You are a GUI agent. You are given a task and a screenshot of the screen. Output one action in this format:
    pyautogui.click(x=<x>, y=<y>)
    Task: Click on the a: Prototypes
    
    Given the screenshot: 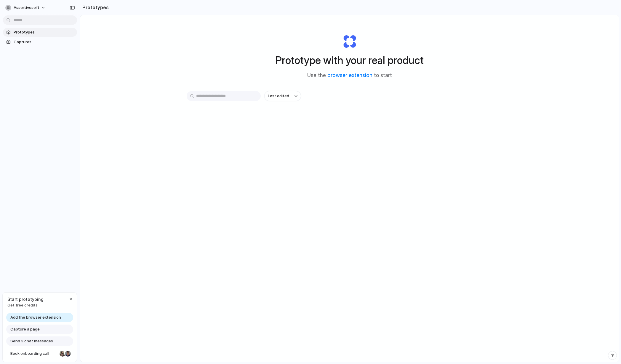 What is the action you would take?
    pyautogui.click(x=40, y=32)
    